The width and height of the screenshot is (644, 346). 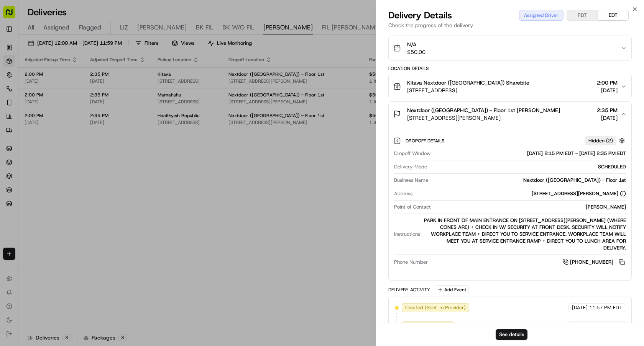 What do you see at coordinates (600, 141) in the screenshot?
I see `span: Hidden ( 2 )` at bounding box center [600, 141].